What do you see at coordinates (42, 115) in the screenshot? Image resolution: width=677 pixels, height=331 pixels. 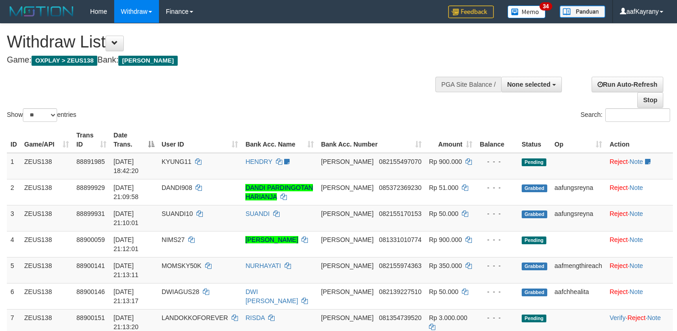 I see `label: Show entries` at bounding box center [42, 115].